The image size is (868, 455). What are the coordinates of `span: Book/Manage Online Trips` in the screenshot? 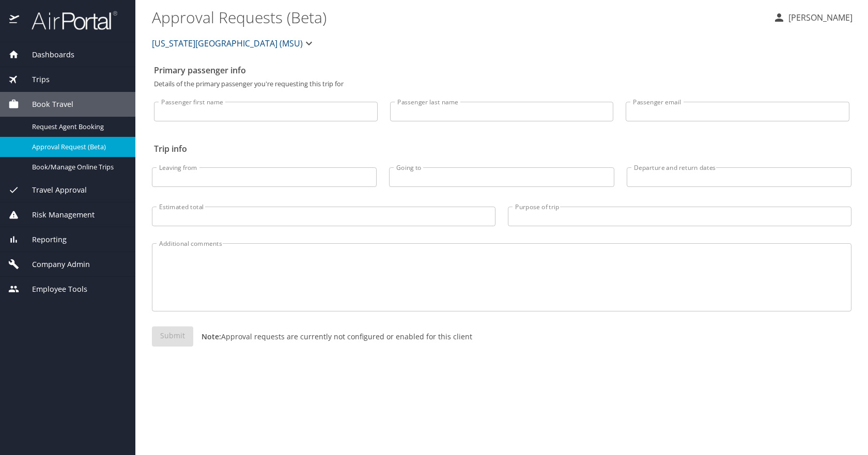 It's located at (78, 167).